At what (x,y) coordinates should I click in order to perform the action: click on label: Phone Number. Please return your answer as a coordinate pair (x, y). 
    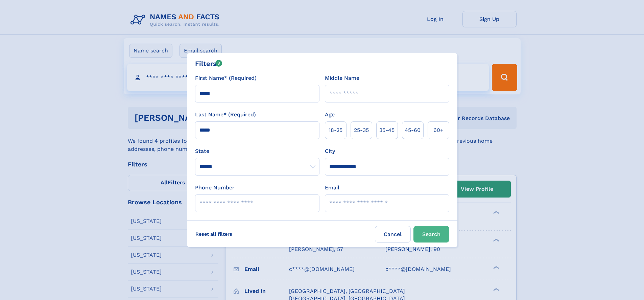
    Looking at the image, I should click on (215, 188).